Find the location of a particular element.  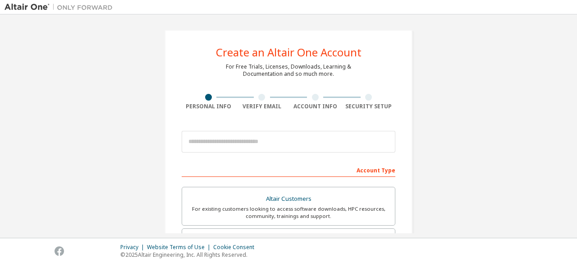

div: Website Terms of Use is located at coordinates (180, 247).